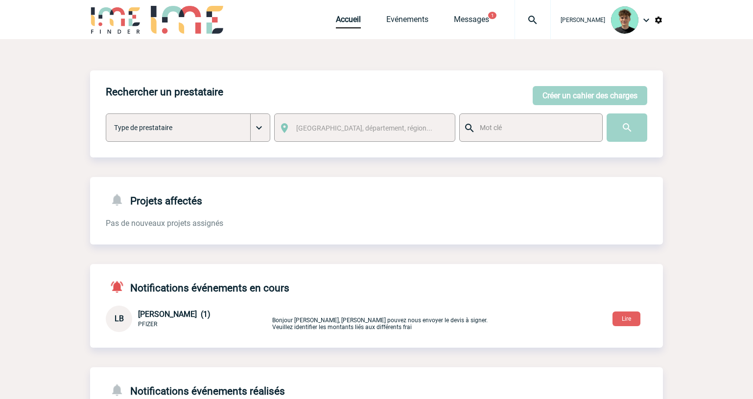 The width and height of the screenshot is (753, 399). I want to click on a: Evénements, so click(407, 22).